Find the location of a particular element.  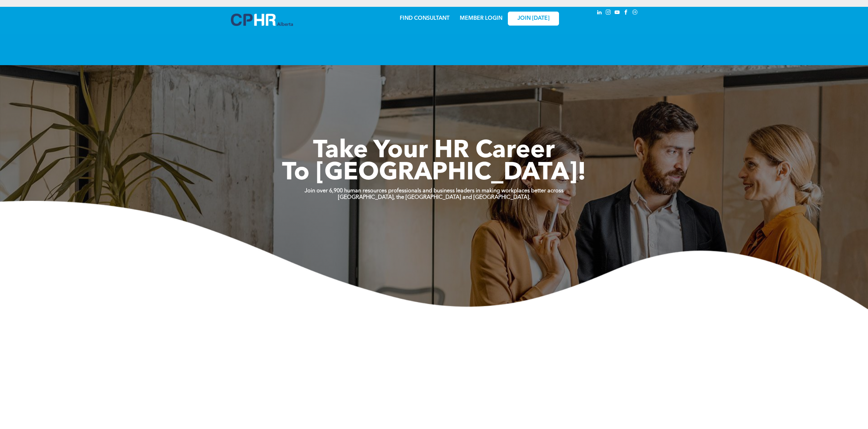

strong: Join over 6,900 human resources professionals and business leaders in making workplaces better ac... is located at coordinates (434, 191).